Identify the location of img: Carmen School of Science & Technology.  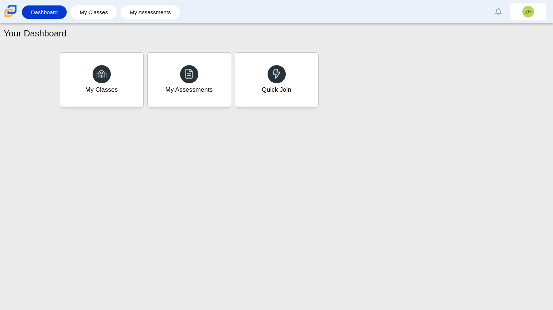
(11, 11).